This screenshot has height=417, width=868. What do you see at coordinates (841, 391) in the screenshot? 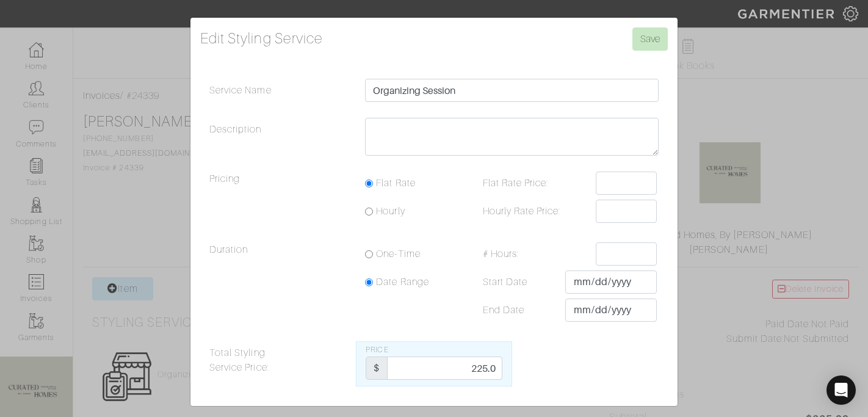
I see `div: Open Intercom Messenger` at bounding box center [841, 391].